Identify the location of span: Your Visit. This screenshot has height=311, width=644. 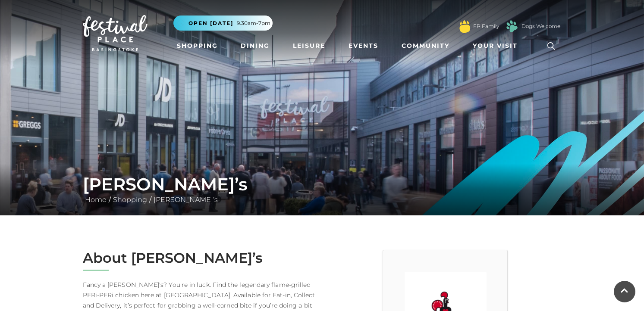
(495, 46).